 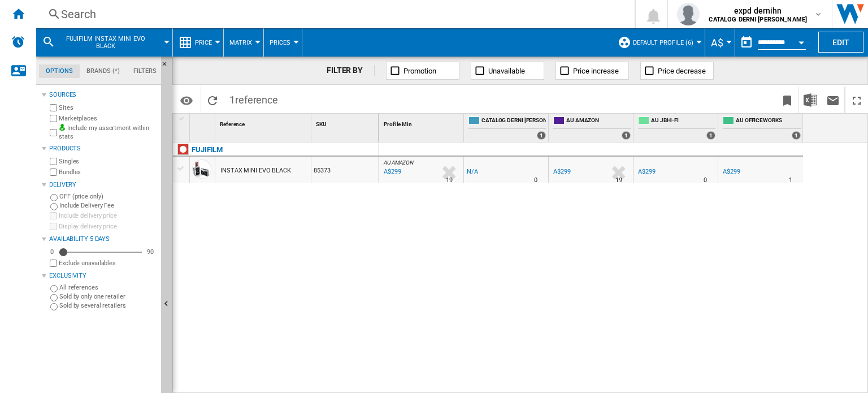 I want to click on button: Maximize, so click(x=857, y=100).